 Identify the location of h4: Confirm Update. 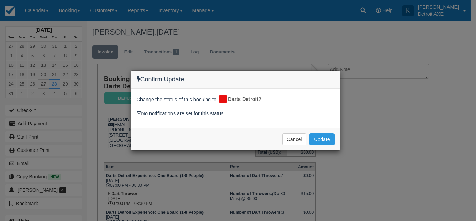
(236, 79).